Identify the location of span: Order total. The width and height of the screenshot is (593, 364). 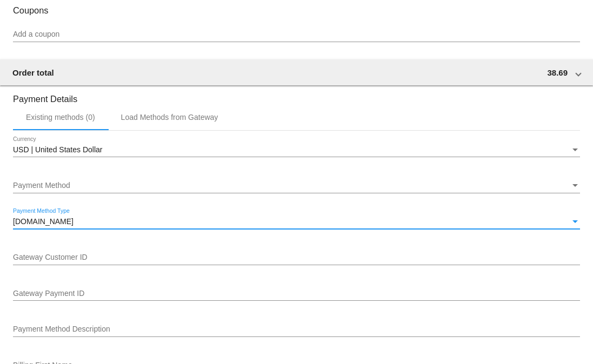
(33, 72).